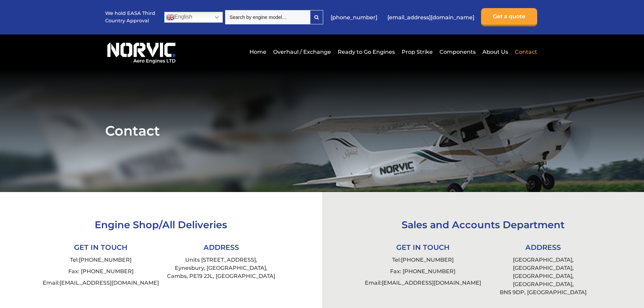  I want to click on a: About Us, so click(495, 52).